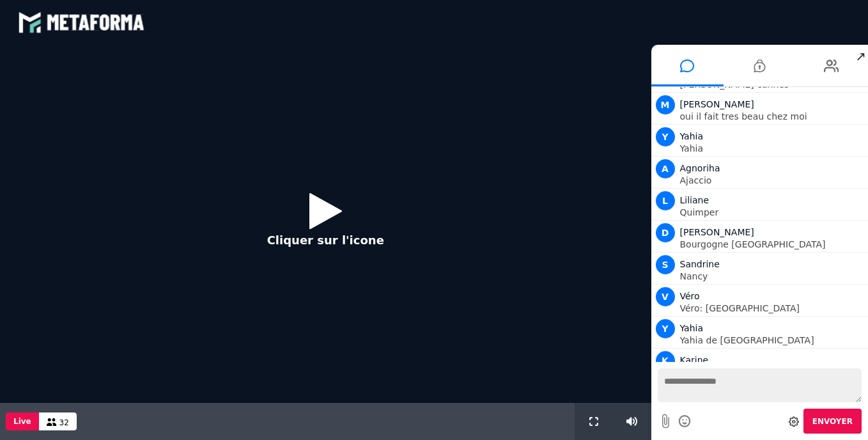  I want to click on p: Ajaccio, so click(773, 180).